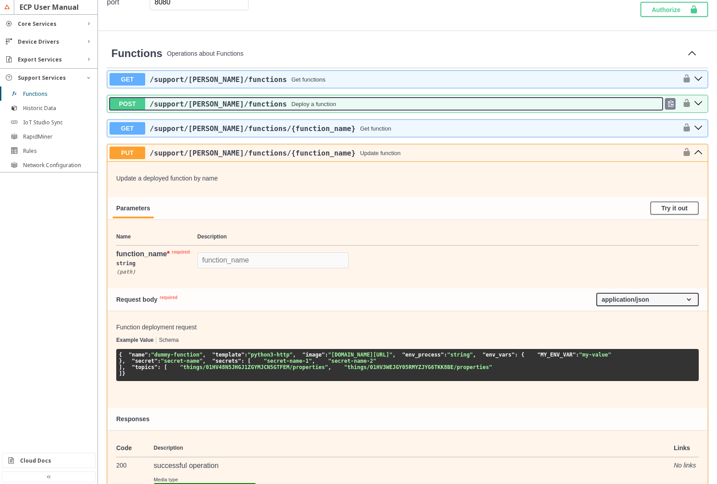 Image resolution: width=717 pixels, height=484 pixels. Describe the element at coordinates (671, 104) in the screenshot. I see `div: Copy to clipboard` at that location.